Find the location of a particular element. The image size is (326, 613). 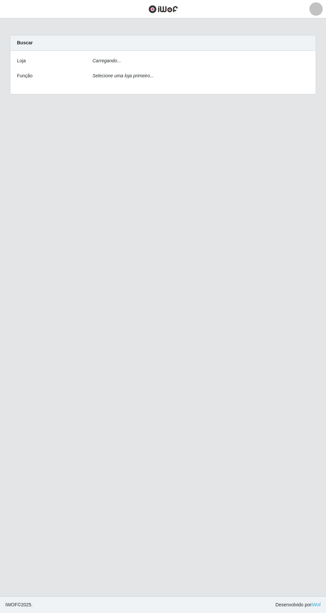

span: © 2025 . is located at coordinates (19, 604).